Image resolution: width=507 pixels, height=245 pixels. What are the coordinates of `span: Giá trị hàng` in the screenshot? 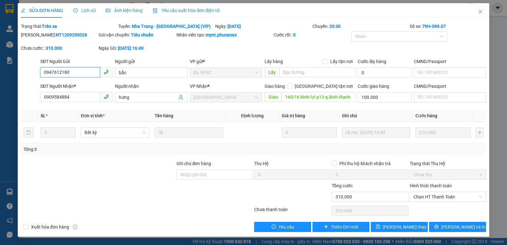 It's located at (293, 116).